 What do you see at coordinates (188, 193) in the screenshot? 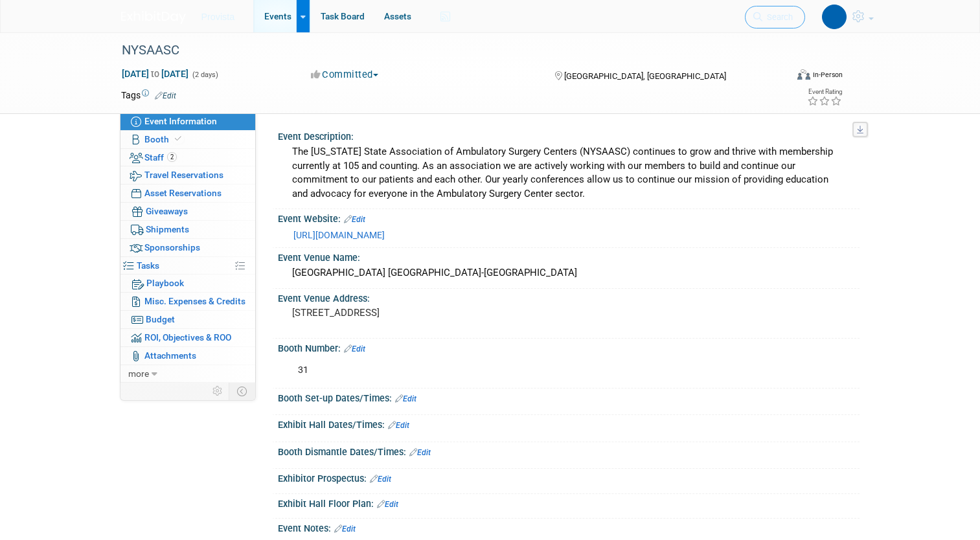
I see `a: Asset Reservations` at bounding box center [188, 193].